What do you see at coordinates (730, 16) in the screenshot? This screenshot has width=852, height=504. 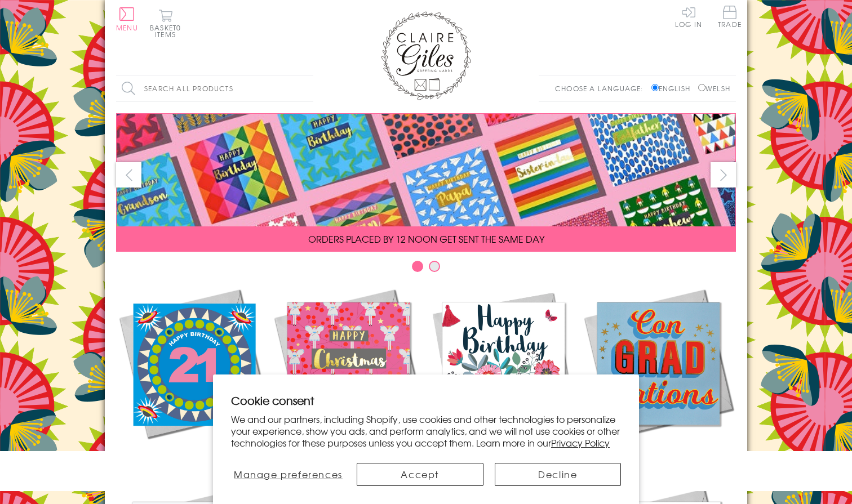 I see `span: Trade` at bounding box center [730, 16].